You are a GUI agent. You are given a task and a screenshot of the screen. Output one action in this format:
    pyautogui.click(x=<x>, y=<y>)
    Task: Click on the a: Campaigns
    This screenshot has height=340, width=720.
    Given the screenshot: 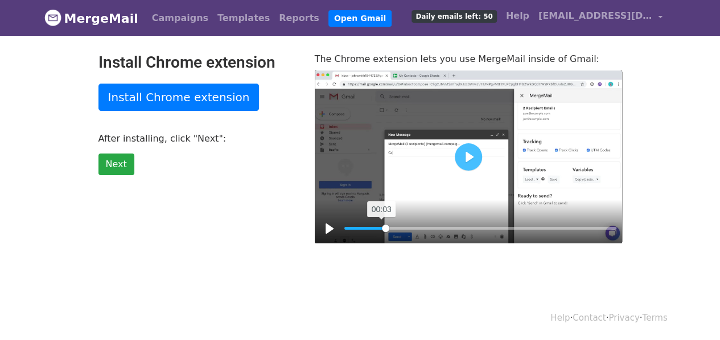 What is the action you would take?
    pyautogui.click(x=180, y=18)
    